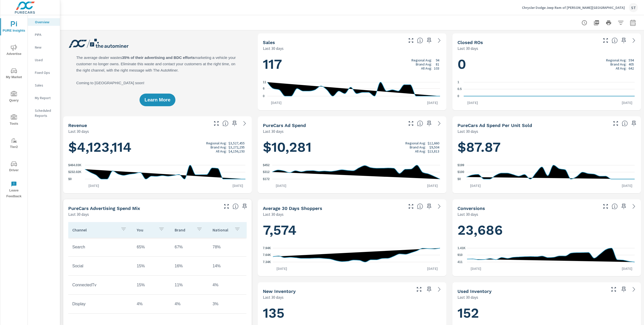  What do you see at coordinates (269, 43) in the screenshot?
I see `h5: Sales` at bounding box center [269, 43].